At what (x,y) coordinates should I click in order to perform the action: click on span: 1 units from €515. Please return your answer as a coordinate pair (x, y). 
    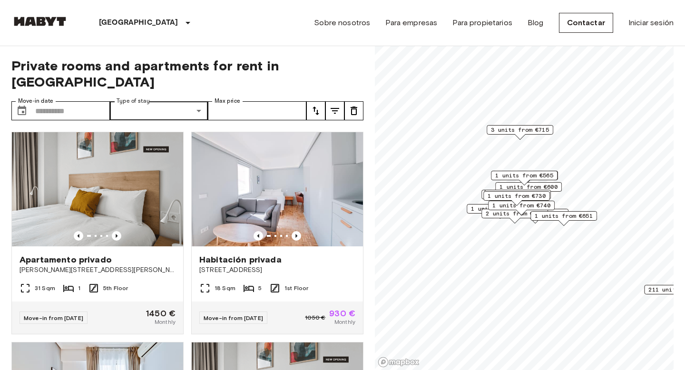
    Looking at the image, I should click on (518, 195).